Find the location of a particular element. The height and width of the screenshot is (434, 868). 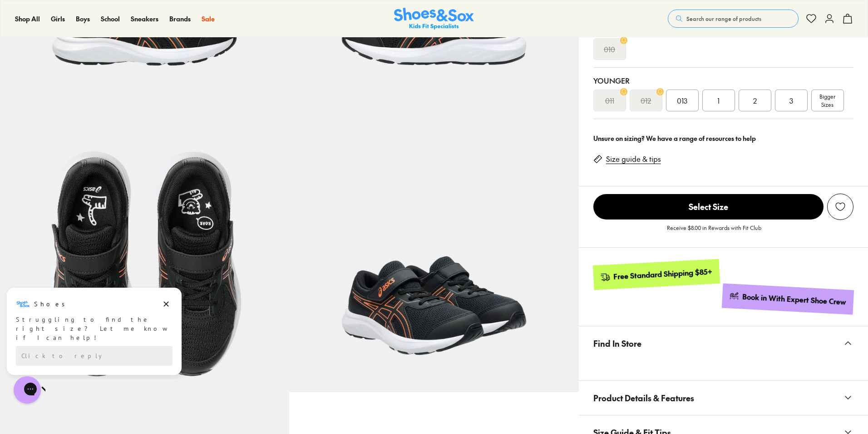

span: Sale is located at coordinates (208, 19).